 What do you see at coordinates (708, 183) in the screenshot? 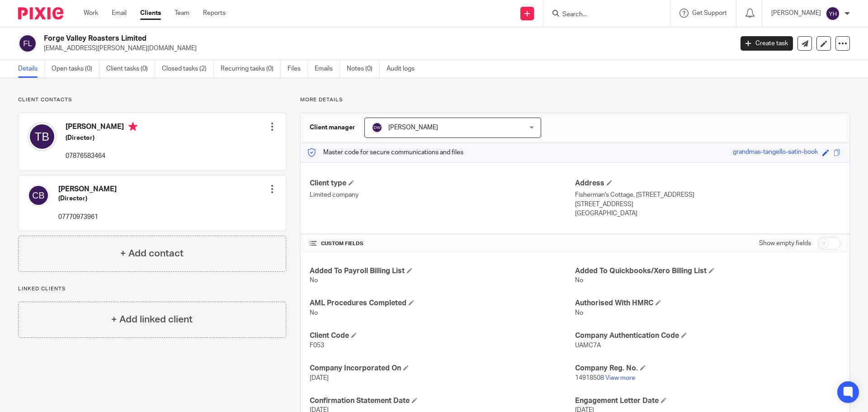
I see `h4: Address` at bounding box center [708, 183].